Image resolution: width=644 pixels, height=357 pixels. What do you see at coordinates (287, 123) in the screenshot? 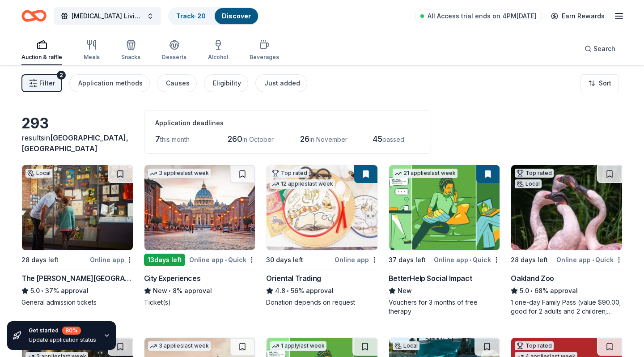
I see `div: Application deadlines` at bounding box center [287, 123].